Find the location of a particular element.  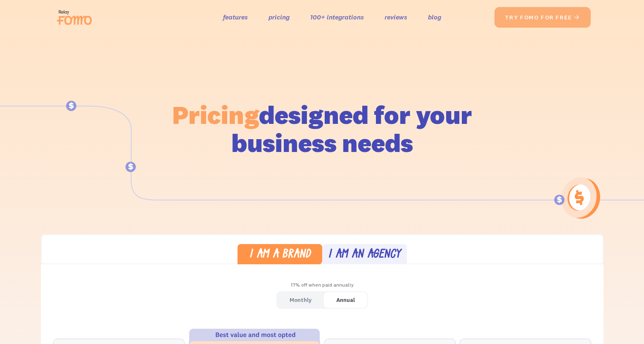

div: I am a brand is located at coordinates (280, 255).